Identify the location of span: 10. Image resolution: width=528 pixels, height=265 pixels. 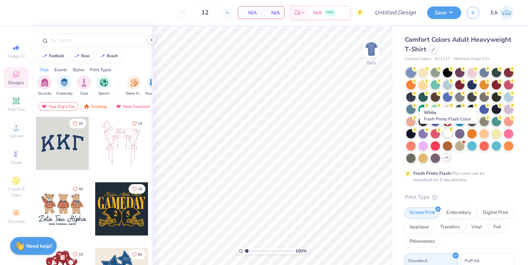
(81, 254).